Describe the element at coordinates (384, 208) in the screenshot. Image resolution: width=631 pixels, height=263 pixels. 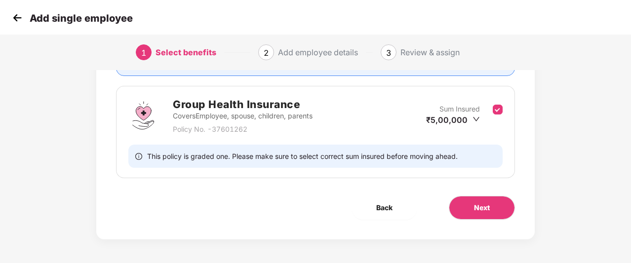
I see `button: Back` at that location.